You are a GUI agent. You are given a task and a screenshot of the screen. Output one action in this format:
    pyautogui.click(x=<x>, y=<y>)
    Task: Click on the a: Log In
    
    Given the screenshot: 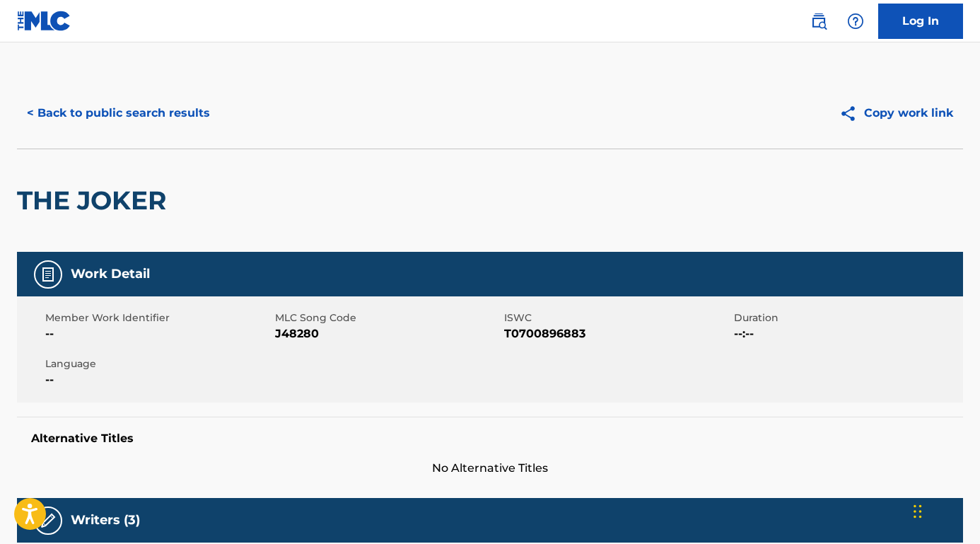 What is the action you would take?
    pyautogui.click(x=920, y=21)
    